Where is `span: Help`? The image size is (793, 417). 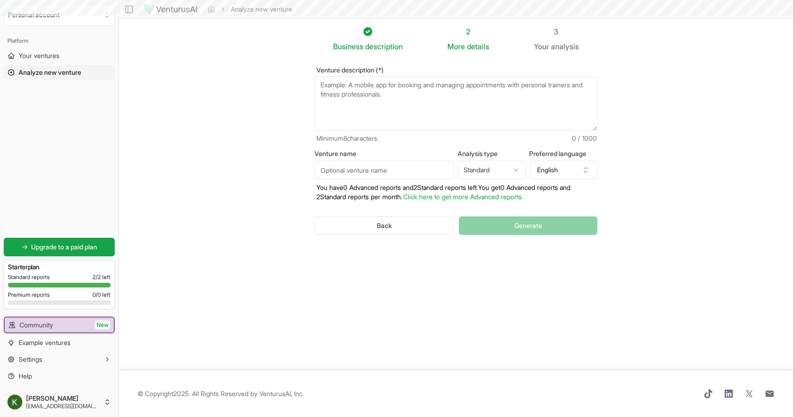 span: Help is located at coordinates (25, 376).